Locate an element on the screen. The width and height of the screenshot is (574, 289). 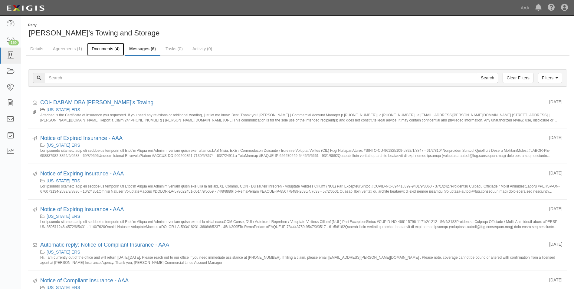
div: Automatic reply: Notice of Compliant Insurance - AAA is located at coordinates (292, 245).